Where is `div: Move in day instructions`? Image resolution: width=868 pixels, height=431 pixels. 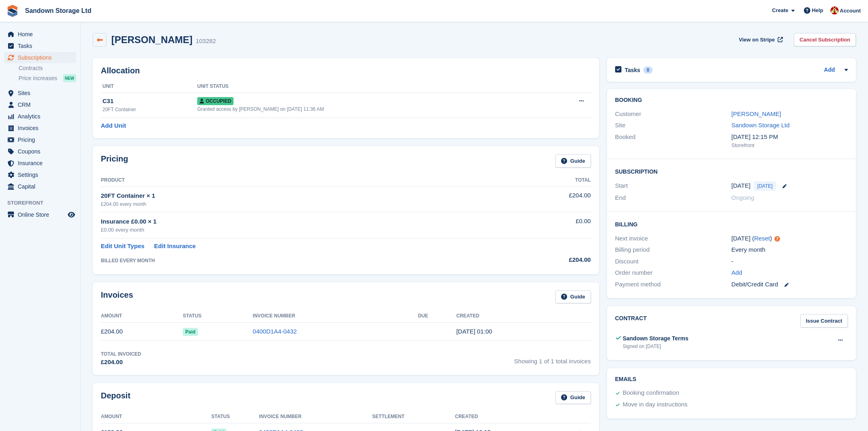
div: Move in day instructions is located at coordinates (655, 405).